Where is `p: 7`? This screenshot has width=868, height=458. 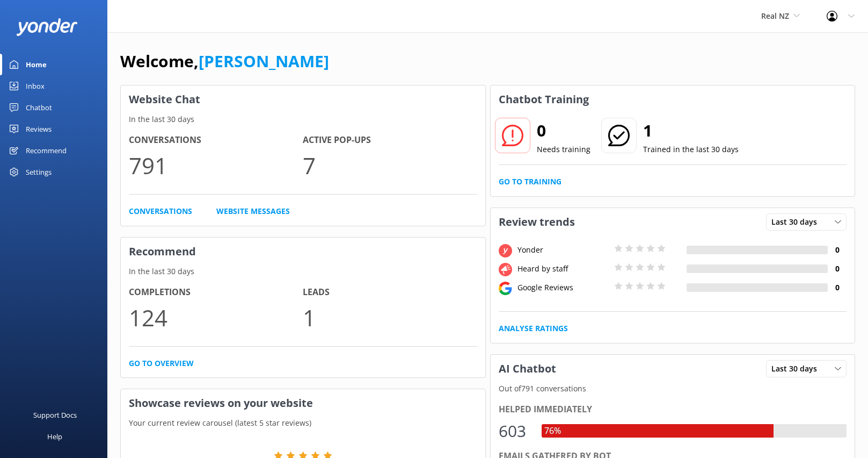 p: 7 is located at coordinates (390, 165).